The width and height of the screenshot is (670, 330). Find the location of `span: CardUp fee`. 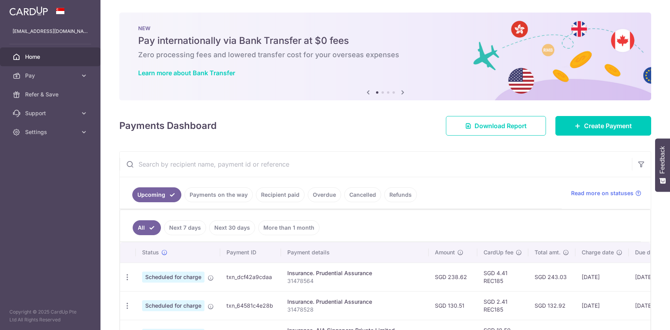

span: CardUp fee is located at coordinates (498, 253).